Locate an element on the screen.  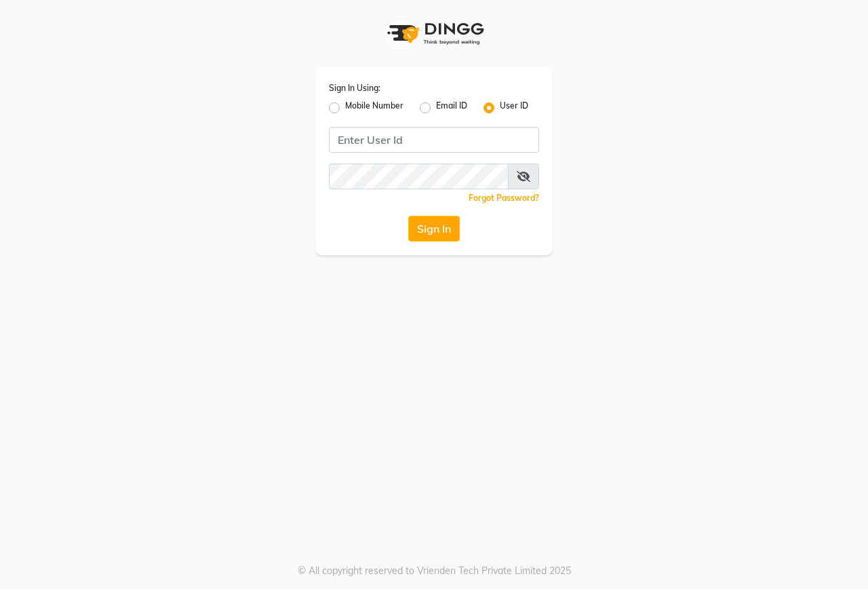
label: Email ID is located at coordinates (451, 108).